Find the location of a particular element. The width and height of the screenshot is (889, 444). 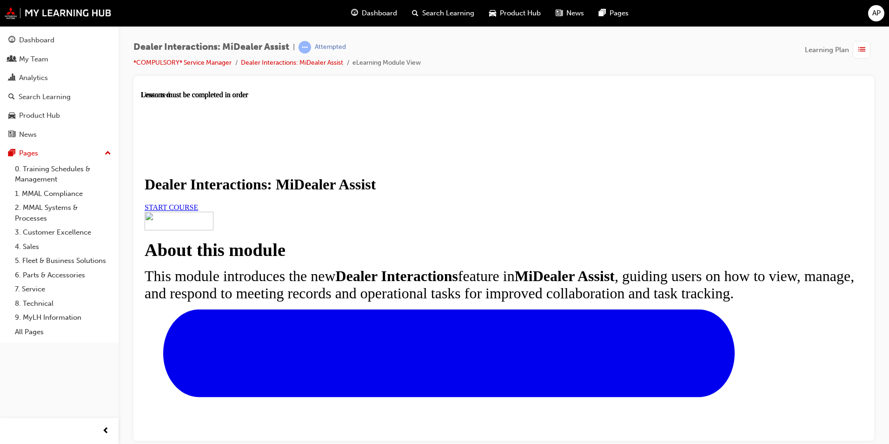

a: 8. Technical is located at coordinates (63, 303).